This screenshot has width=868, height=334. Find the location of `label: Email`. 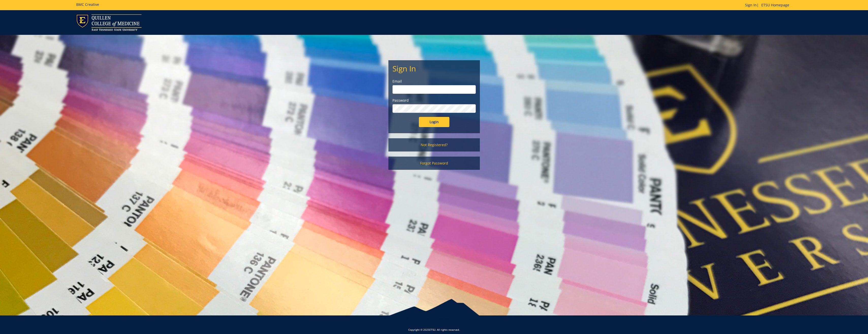

label: Email is located at coordinates (434, 82).